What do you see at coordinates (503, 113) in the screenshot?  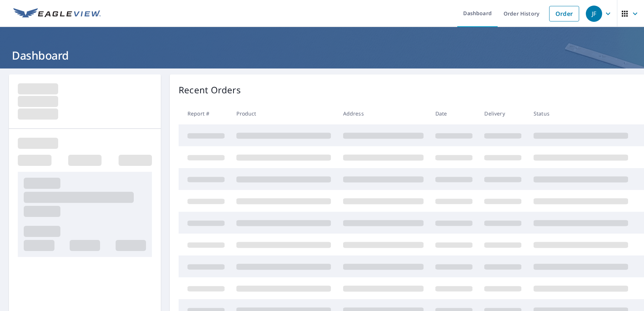 I see `th: Delivery` at bounding box center [503, 113].